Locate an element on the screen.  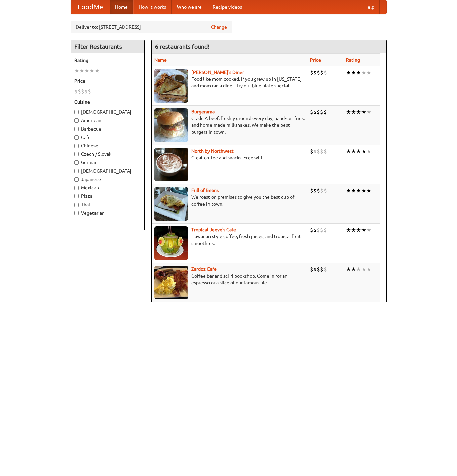
p: Coffee bar and sci-fi bookshop. Come in for an espresso or a slice of our famous pie. is located at coordinates (230, 279).